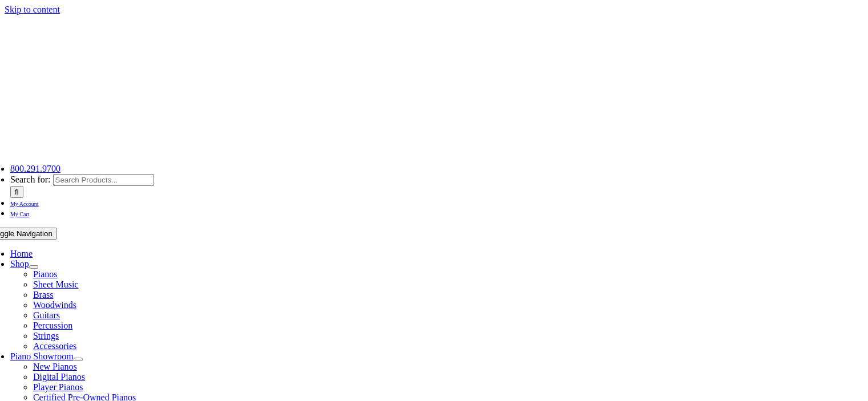 Image resolution: width=868 pixels, height=401 pixels. Describe the element at coordinates (30, 179) in the screenshot. I see `span: Search for:` at that location.